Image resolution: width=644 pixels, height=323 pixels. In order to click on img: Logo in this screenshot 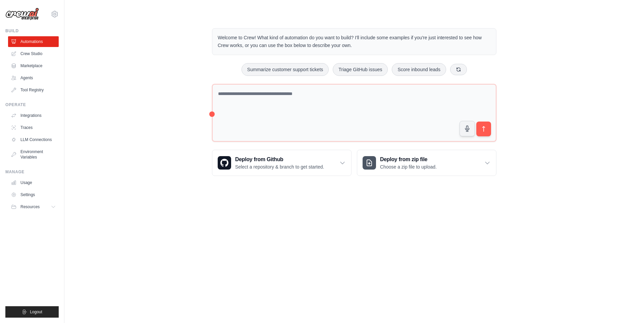, I will do `click(22, 14)`.